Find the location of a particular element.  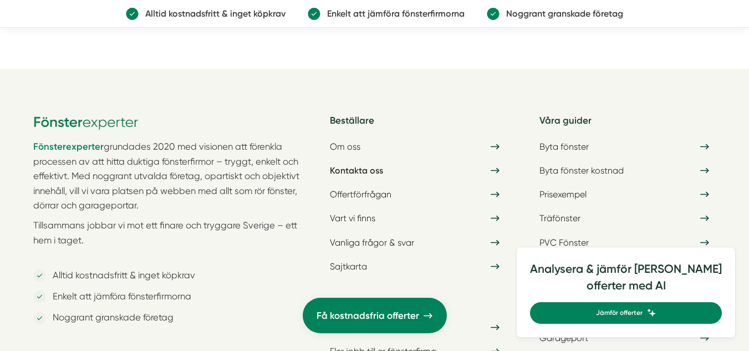

a: Jämför offerter is located at coordinates (626, 313).